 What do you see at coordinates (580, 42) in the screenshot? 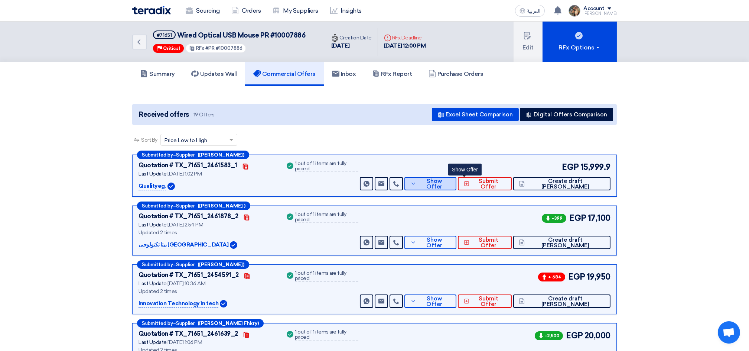
I see `button: RFx Options` at bounding box center [580, 42].